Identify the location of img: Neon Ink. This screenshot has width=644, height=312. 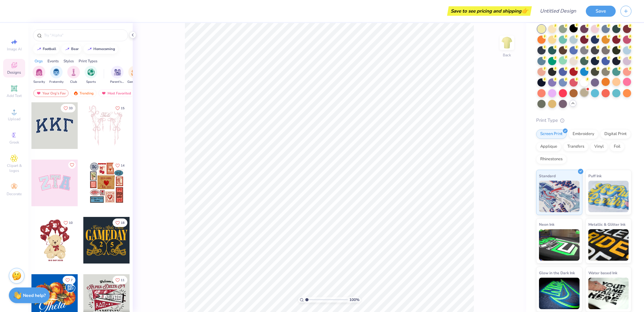
(559, 245).